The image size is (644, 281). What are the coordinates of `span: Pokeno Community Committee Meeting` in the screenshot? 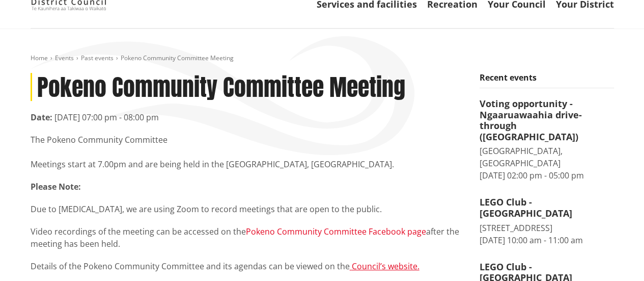 It's located at (177, 58).